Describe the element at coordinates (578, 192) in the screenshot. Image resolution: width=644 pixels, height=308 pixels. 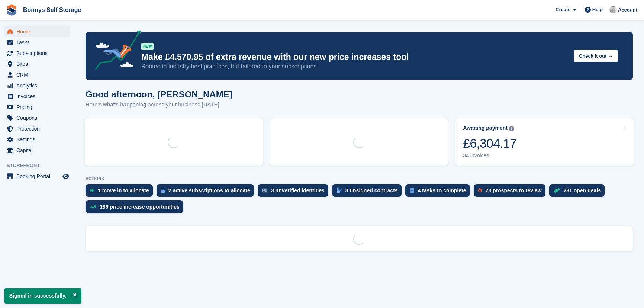
I see `a: 231 open deals` at that location.